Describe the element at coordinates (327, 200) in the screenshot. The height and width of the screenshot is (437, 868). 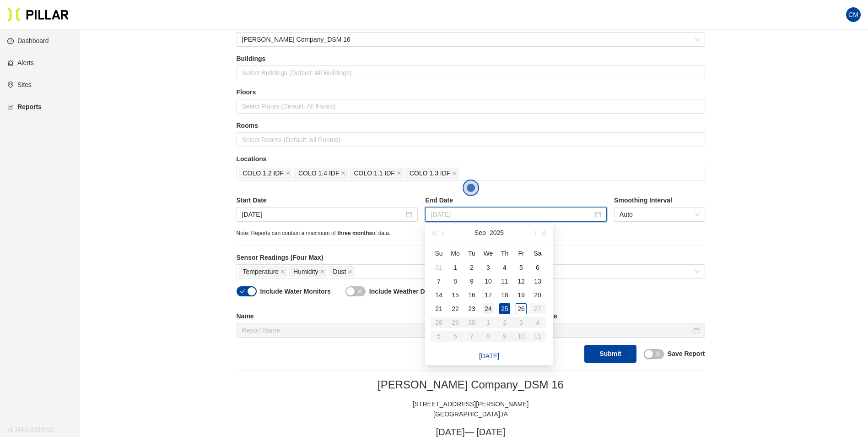
I see `label: Start Date` at that location.